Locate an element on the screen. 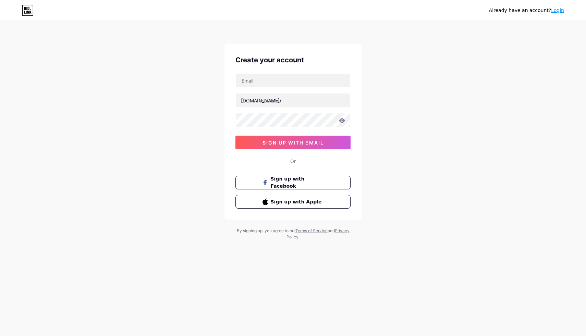 The image size is (586, 336). input: username is located at coordinates (293, 100).